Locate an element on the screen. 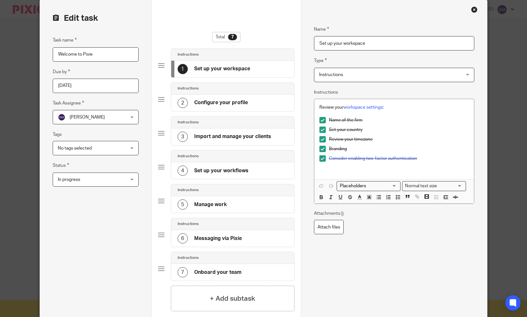  h4: Configure your profile is located at coordinates (221, 103).